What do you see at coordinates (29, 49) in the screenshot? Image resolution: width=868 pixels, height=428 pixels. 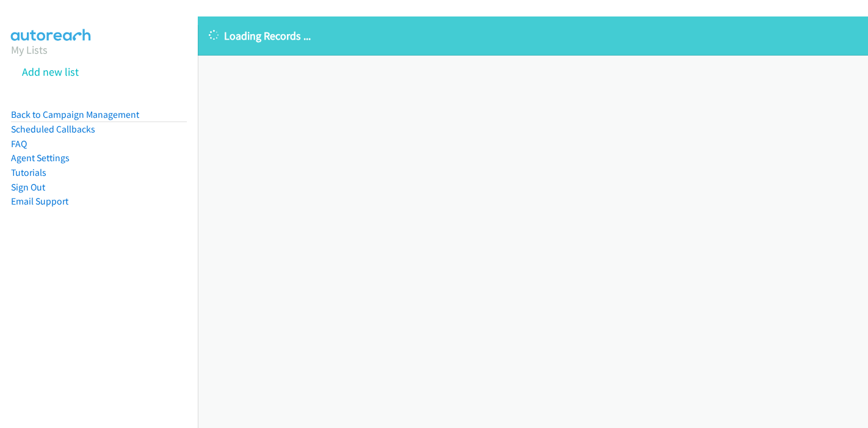 I see `a: My Lists` at bounding box center [29, 49].